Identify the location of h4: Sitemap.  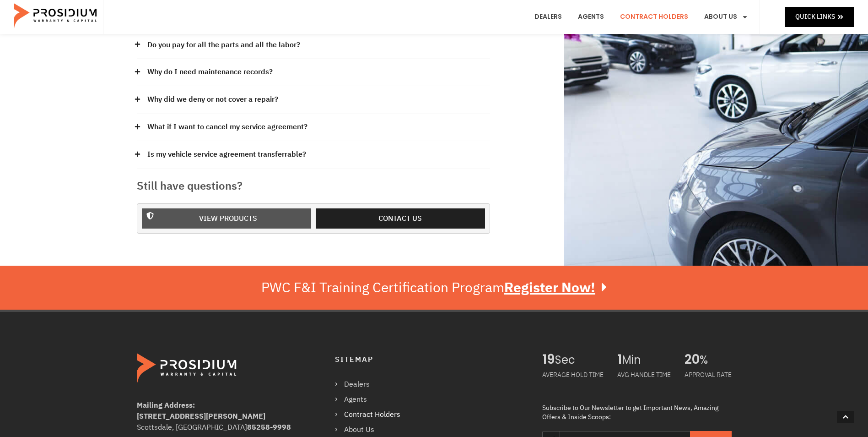
(429, 360).